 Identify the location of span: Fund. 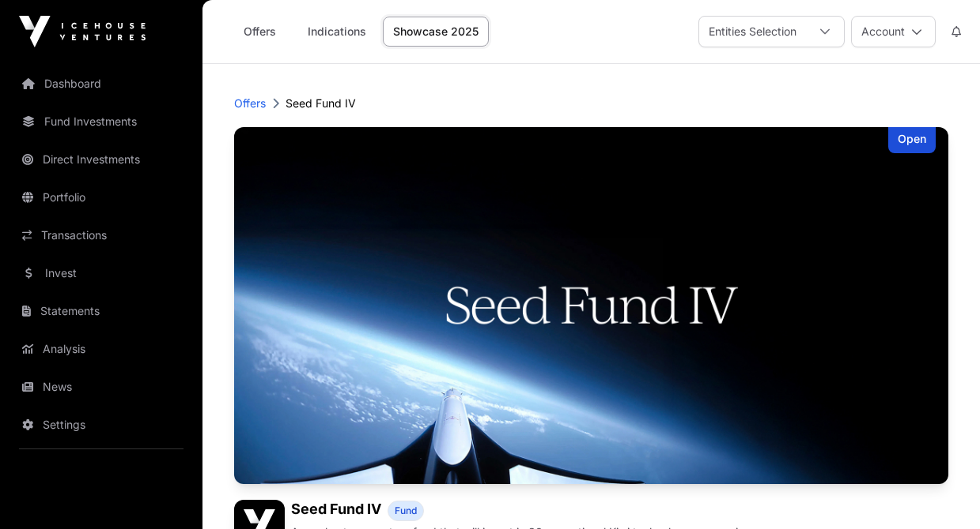
(406, 511).